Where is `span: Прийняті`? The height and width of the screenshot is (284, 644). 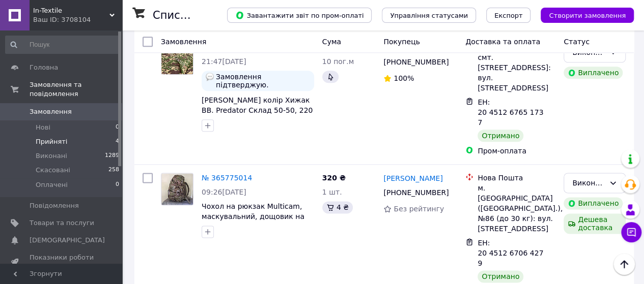 span: Прийняті is located at coordinates (51, 142).